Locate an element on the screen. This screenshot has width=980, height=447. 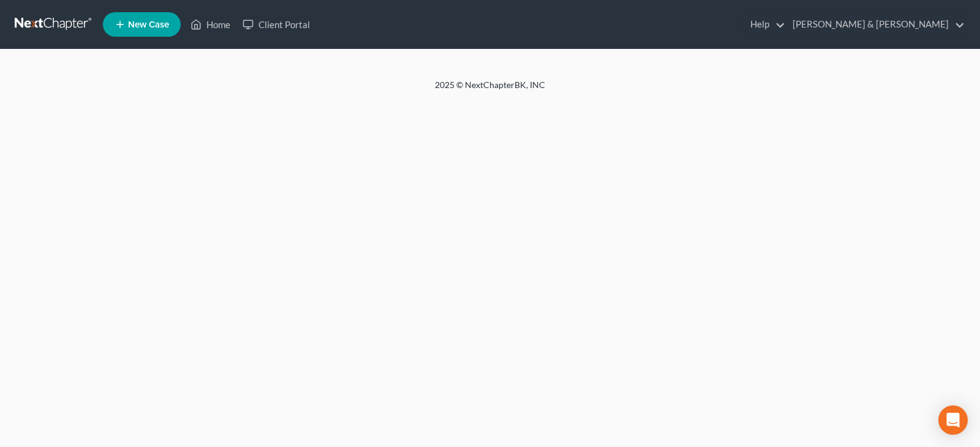
a: Home is located at coordinates (210, 24).